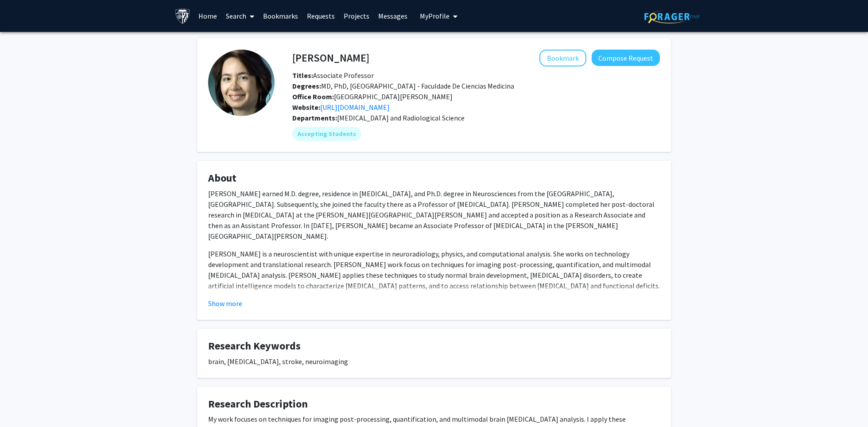 This screenshot has width=868, height=427. I want to click on h4: About, so click(434, 178).